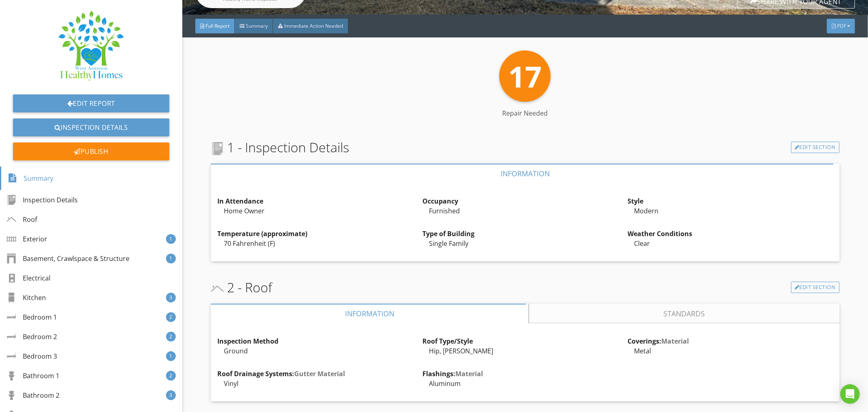  I want to click on div: Vinyl, so click(320, 384).